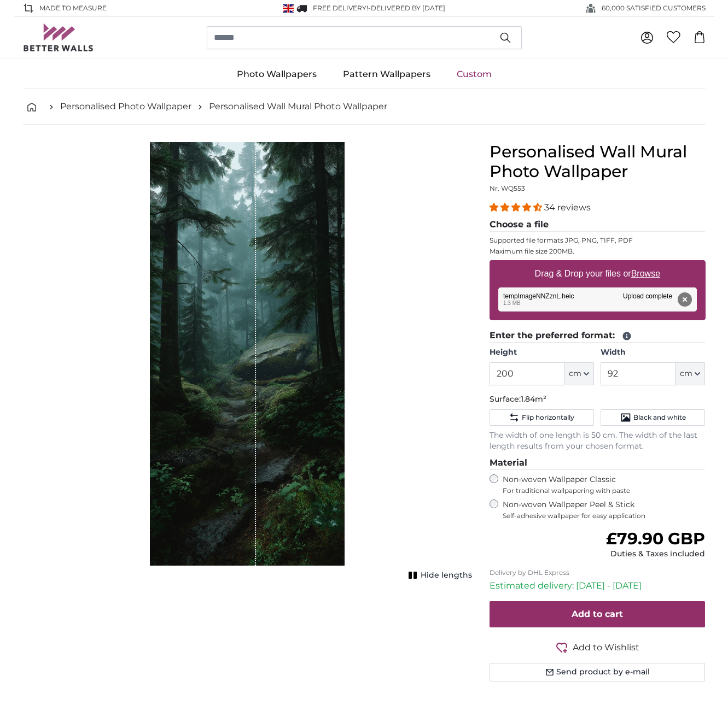  I want to click on button: Add to Wishlist, so click(597, 647).